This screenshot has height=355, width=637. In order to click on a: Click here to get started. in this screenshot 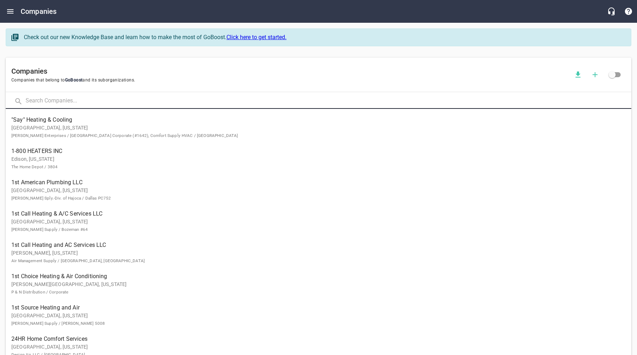, I will do `click(256, 37)`.